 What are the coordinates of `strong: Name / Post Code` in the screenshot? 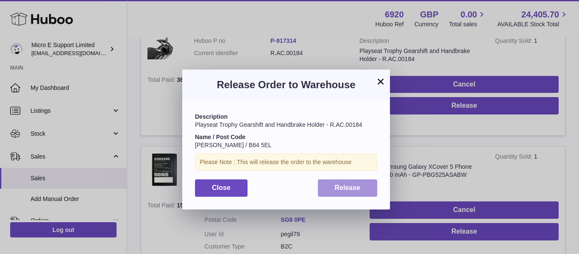 It's located at (220, 137).